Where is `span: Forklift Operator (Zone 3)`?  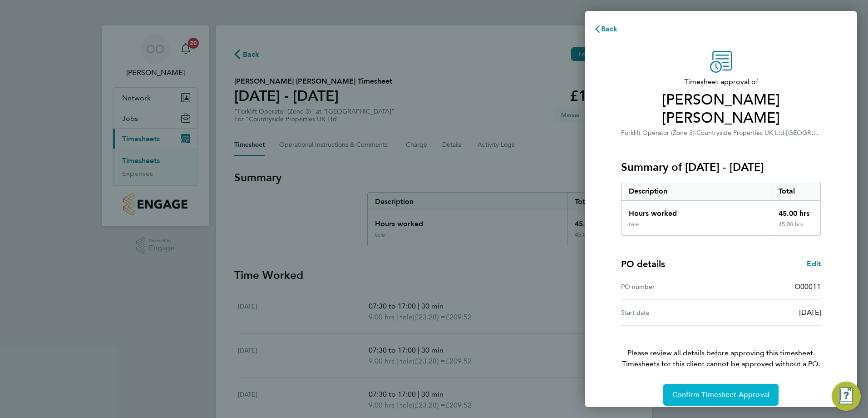
span: Forklift Operator (Zone 3) is located at coordinates (657, 133).